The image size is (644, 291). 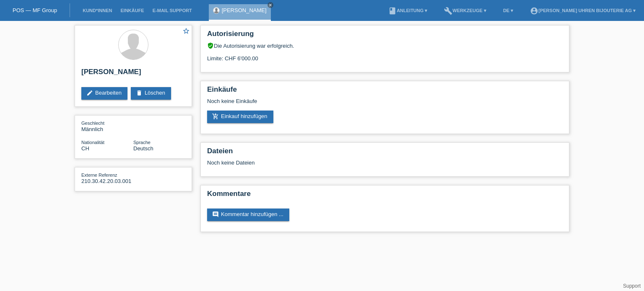 I want to click on a: E-Mail Support, so click(x=172, y=10).